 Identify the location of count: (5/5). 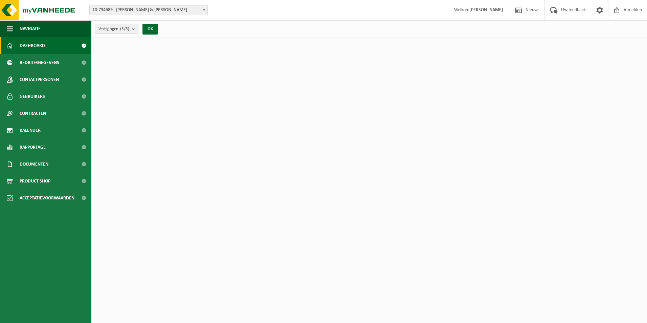
(125, 29).